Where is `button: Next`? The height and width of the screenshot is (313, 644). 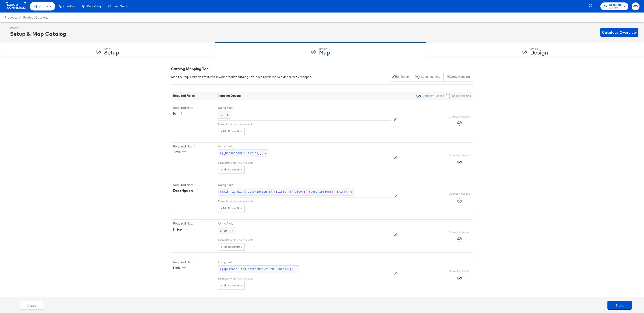
button: Next is located at coordinates (620, 305).